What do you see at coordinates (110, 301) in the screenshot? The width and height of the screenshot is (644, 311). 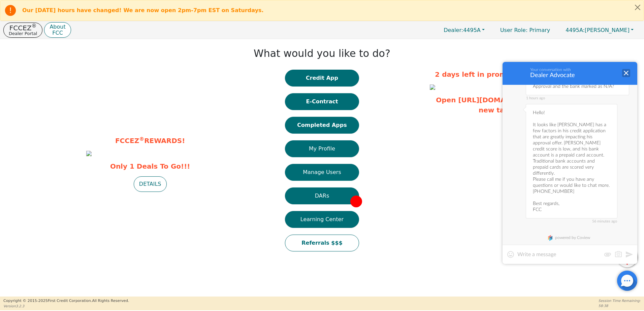 I see `span: All Rights Reserved.` at bounding box center [110, 301].